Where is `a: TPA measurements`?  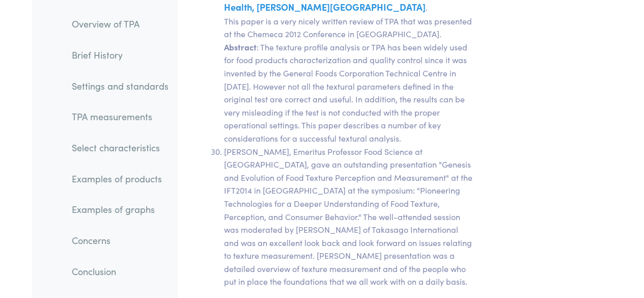 a: TPA measurements is located at coordinates (120, 117).